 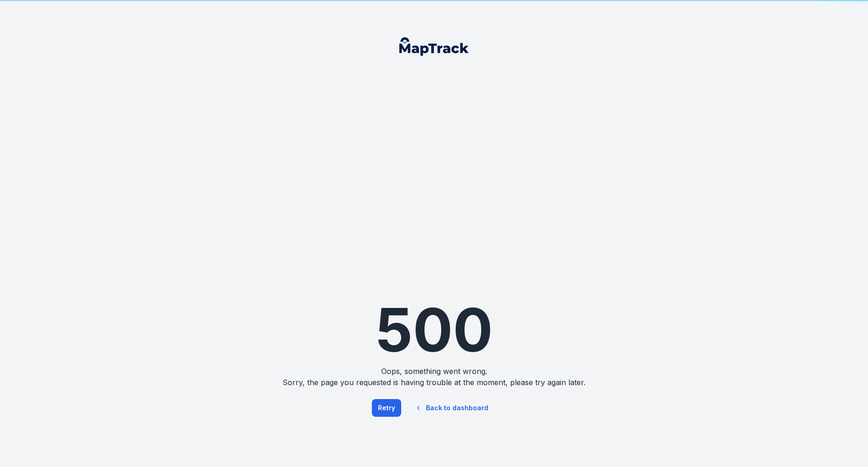 I want to click on span: Oops, something went wrong., so click(x=434, y=371).